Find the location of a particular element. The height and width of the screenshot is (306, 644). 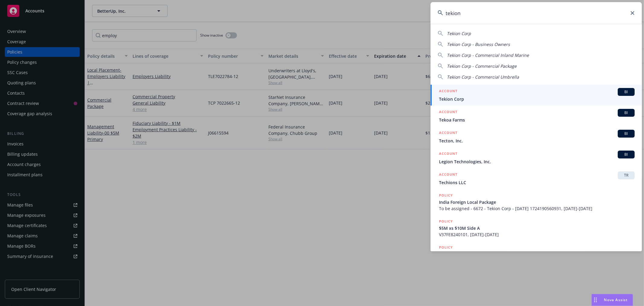

span: Nova Assist is located at coordinates (616, 300).